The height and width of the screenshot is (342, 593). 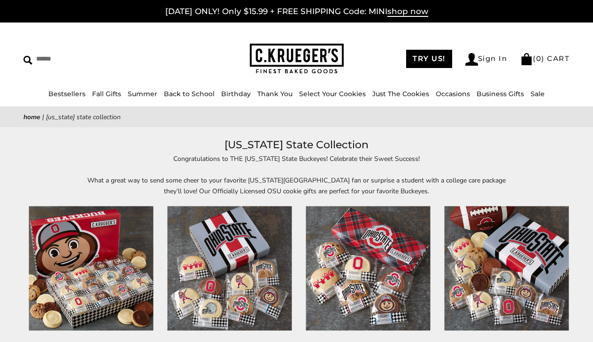 What do you see at coordinates (189, 94) in the screenshot?
I see `a: Back to School` at bounding box center [189, 94].